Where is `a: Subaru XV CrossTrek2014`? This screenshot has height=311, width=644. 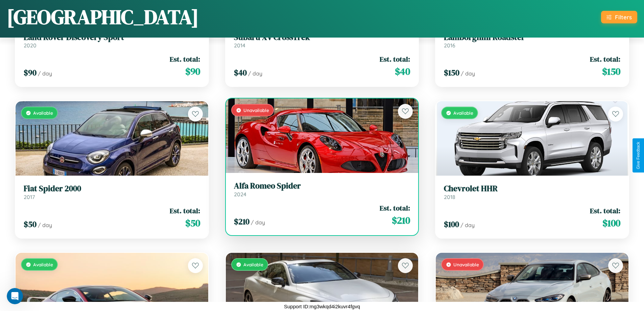 a: Subaru XV CrossTrek2014 is located at coordinates (322, 41).